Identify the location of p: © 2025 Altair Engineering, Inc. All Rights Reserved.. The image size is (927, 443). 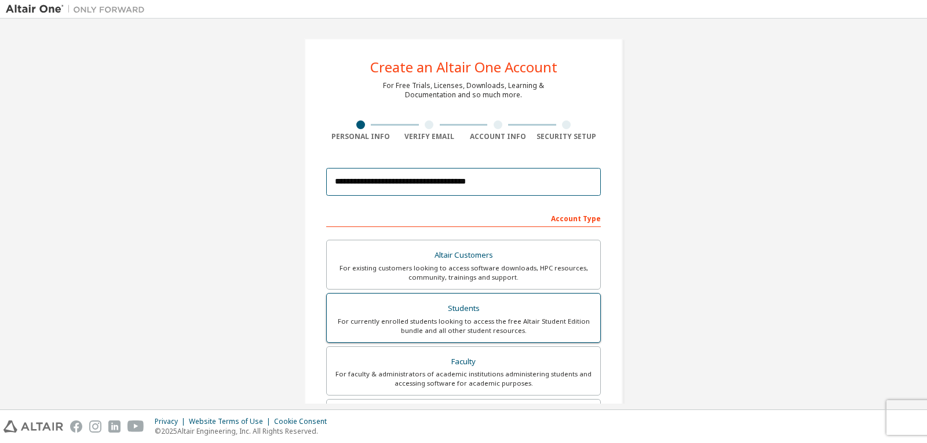
(244, 431).